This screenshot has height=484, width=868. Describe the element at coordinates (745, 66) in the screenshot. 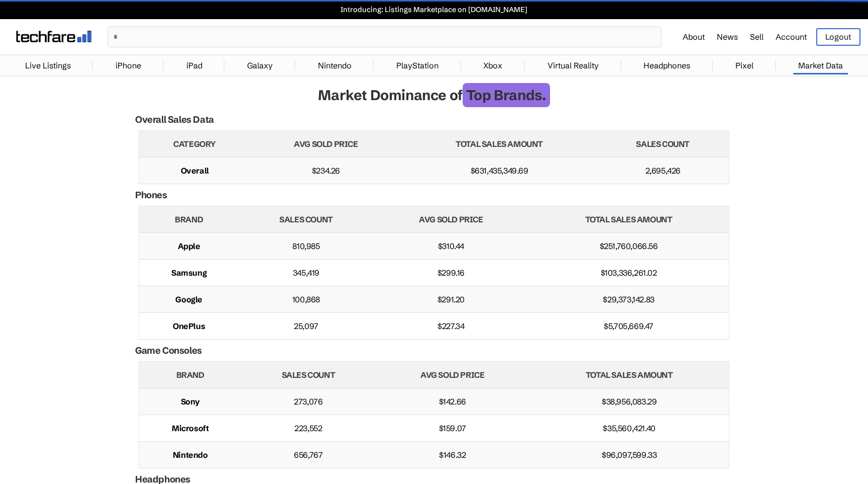

I see `a: Pixel` at that location.